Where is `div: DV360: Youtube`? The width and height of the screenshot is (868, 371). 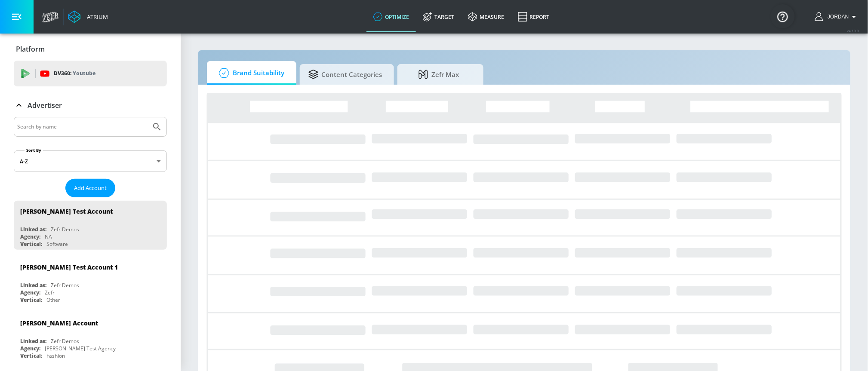 div: DV360: Youtube is located at coordinates (91, 73).